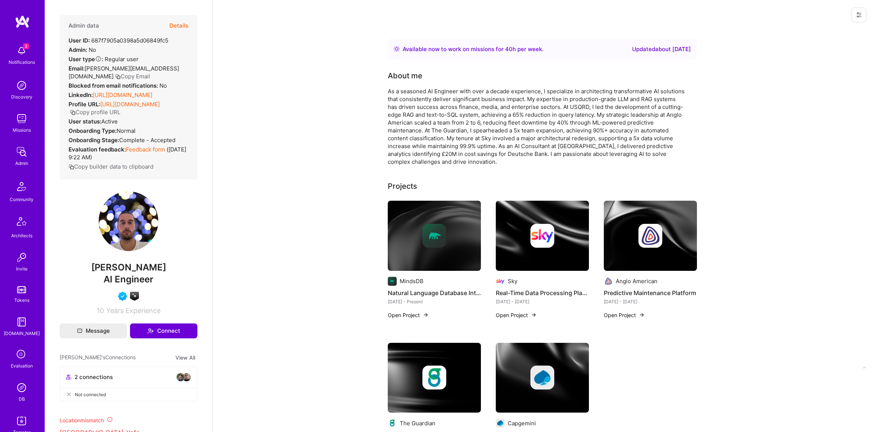  Describe the element at coordinates (69, 376) in the screenshot. I see `i: icon Collaborator` at that location.